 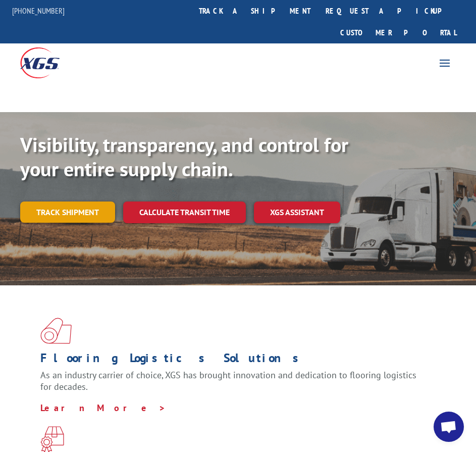 What do you see at coordinates (103, 407) in the screenshot?
I see `a: Learn More >` at bounding box center [103, 407].